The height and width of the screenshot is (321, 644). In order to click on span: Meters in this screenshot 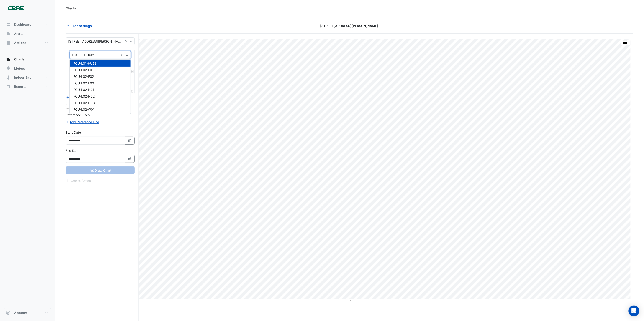, I will do `click(20, 68)`.